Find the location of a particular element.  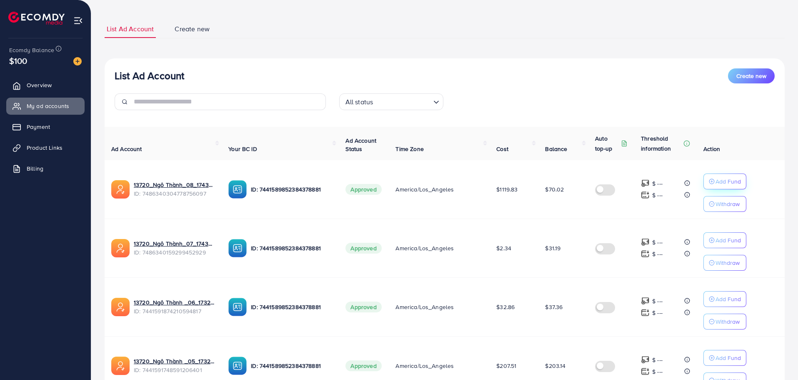

p: Auto top-up is located at coordinates (607, 143).